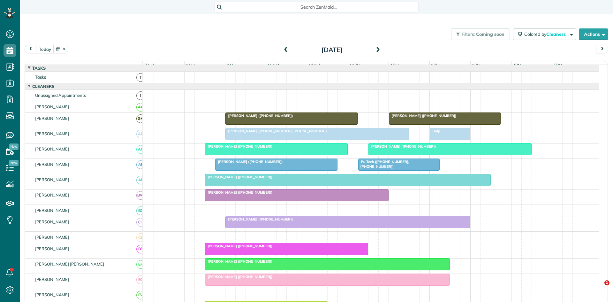 This screenshot has height=302, width=613. Describe the element at coordinates (140, 295) in the screenshot. I see `span: FV` at that location.